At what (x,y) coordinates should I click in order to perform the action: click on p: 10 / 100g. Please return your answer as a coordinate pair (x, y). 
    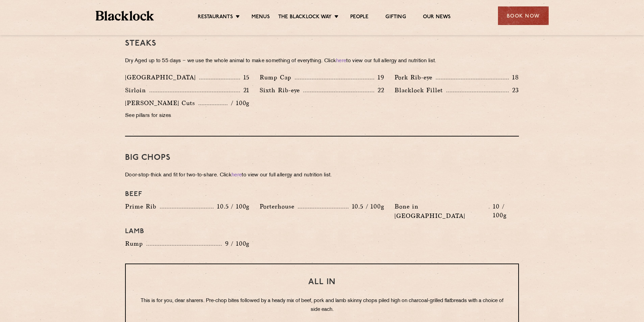
    Looking at the image, I should click on (504, 211).